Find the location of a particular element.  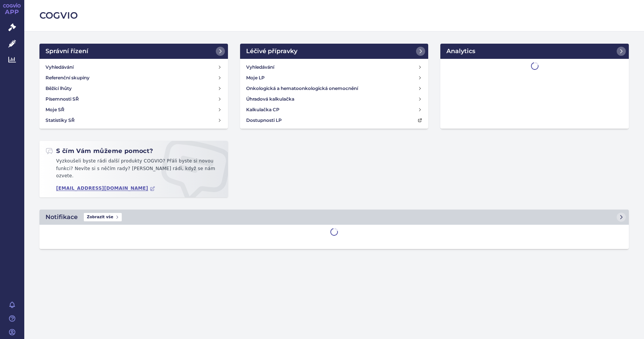

h2: Správní řízení is located at coordinates (66, 51).